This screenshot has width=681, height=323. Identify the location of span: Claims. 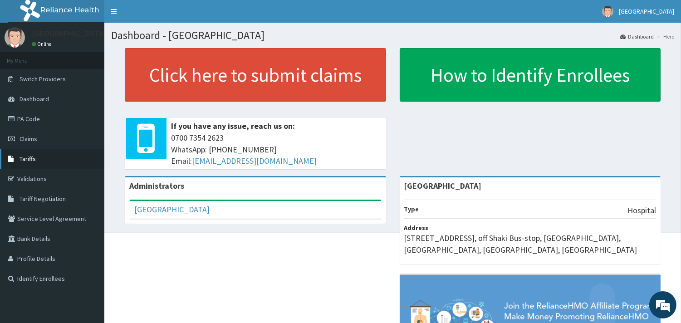
(28, 139).